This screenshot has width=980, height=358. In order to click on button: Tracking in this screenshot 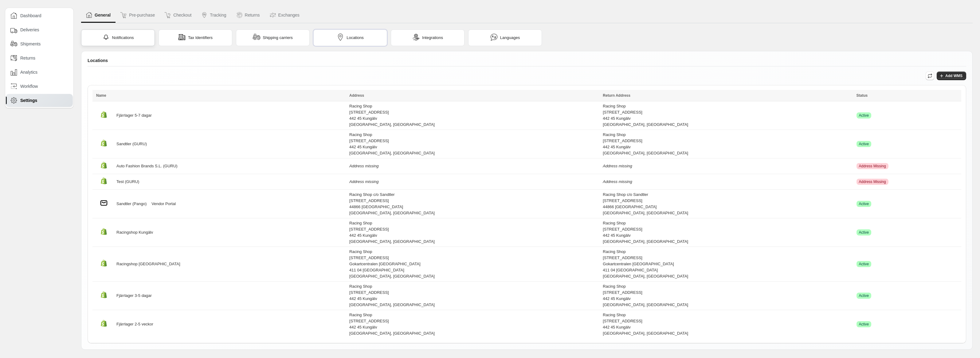, I will do `click(214, 16)`.